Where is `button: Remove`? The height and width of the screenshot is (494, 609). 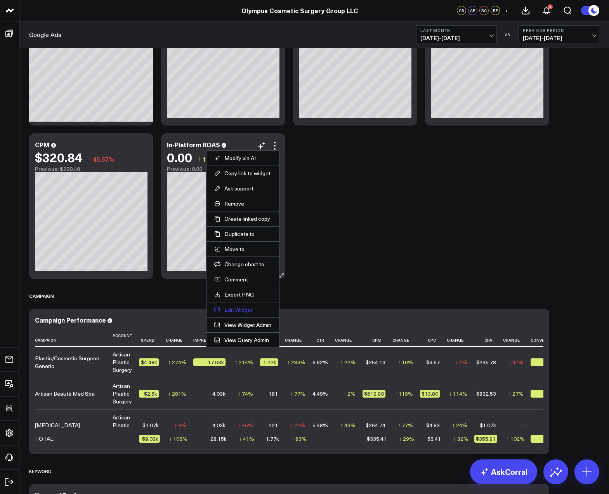
button: Remove is located at coordinates (243, 204).